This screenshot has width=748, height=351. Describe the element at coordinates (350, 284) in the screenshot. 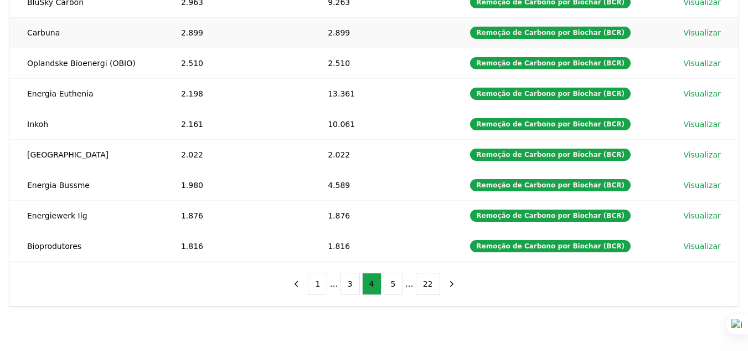

I see `font: 3` at that location.